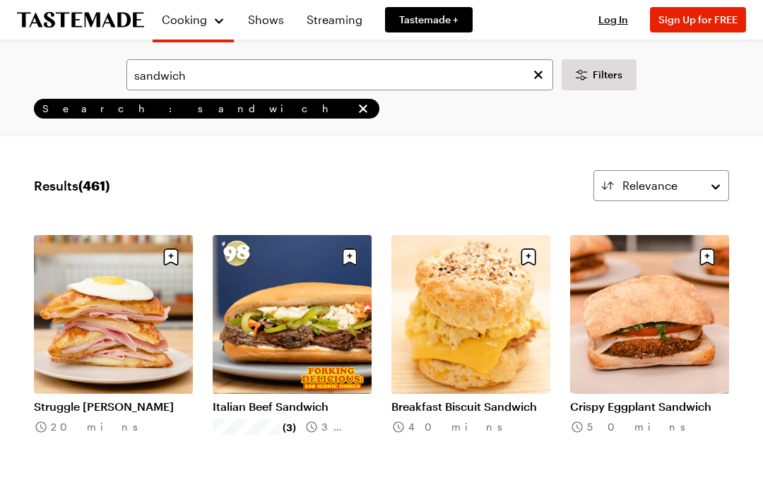  What do you see at coordinates (698, 20) in the screenshot?
I see `button: Sign Up for FREE` at bounding box center [698, 20].